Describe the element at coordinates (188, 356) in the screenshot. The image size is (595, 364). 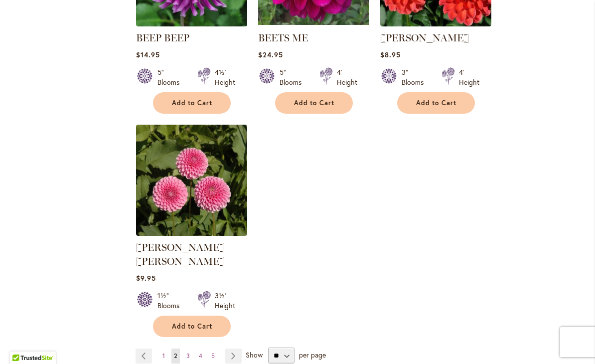
I see `a: 3` at that location.